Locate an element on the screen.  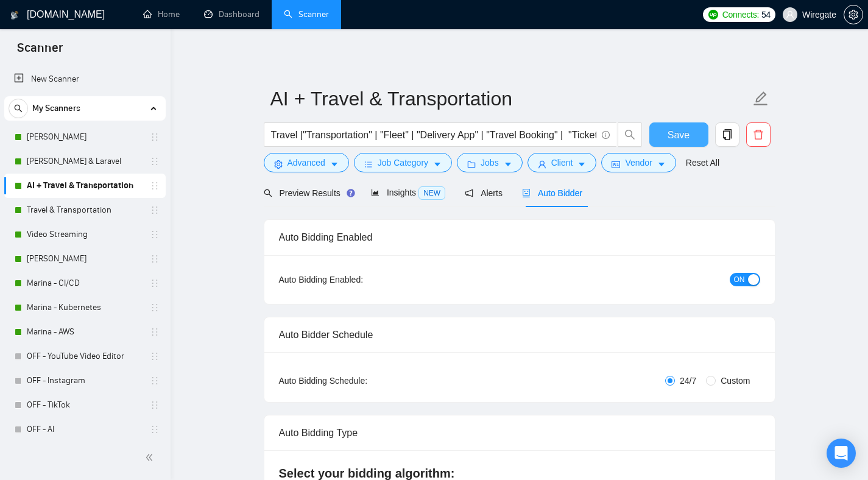
a: New Scanner is located at coordinates (84, 79).